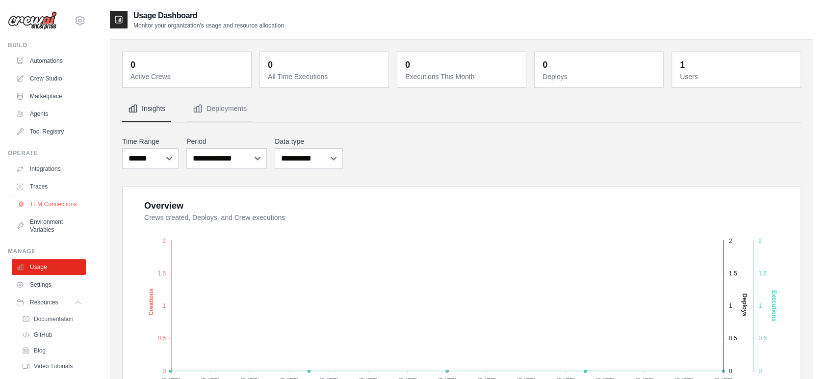  What do you see at coordinates (49, 226) in the screenshot?
I see `a: Environment Variables` at bounding box center [49, 226].